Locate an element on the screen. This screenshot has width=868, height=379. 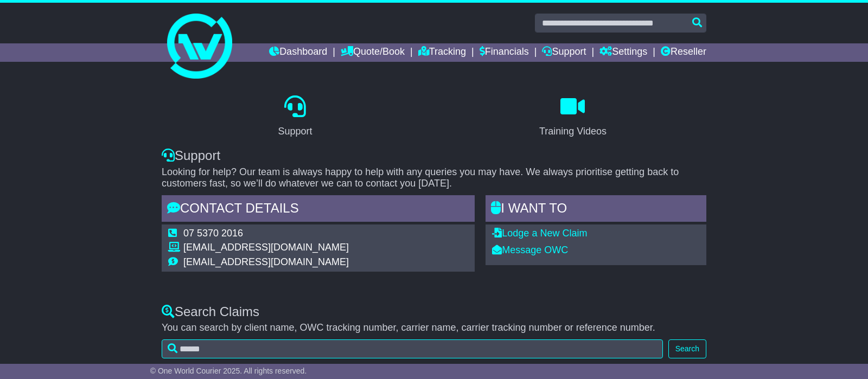
a: Financials is located at coordinates (504, 53).